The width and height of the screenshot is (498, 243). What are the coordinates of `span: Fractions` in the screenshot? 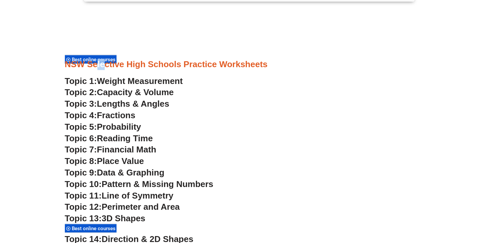 It's located at (116, 115).